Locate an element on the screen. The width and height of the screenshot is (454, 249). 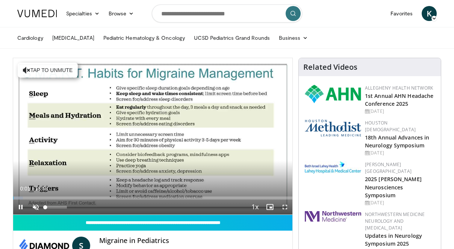
img: 2a462fb6-9365-492a-ac79-3166a6f924d8.png.150x105_q85_autocrop_double_scale_upscale_version-0.2.jpg is located at coordinates (333, 217).